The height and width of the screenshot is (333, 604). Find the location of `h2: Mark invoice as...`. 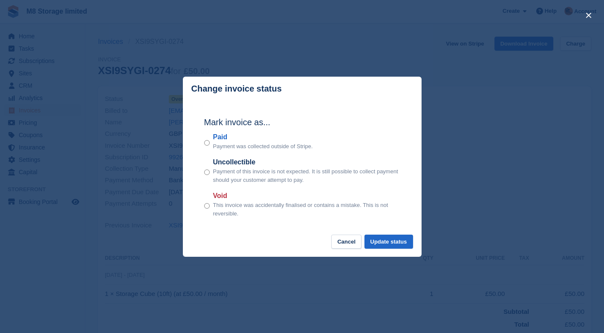

h2: Mark invoice as... is located at coordinates (302, 122).